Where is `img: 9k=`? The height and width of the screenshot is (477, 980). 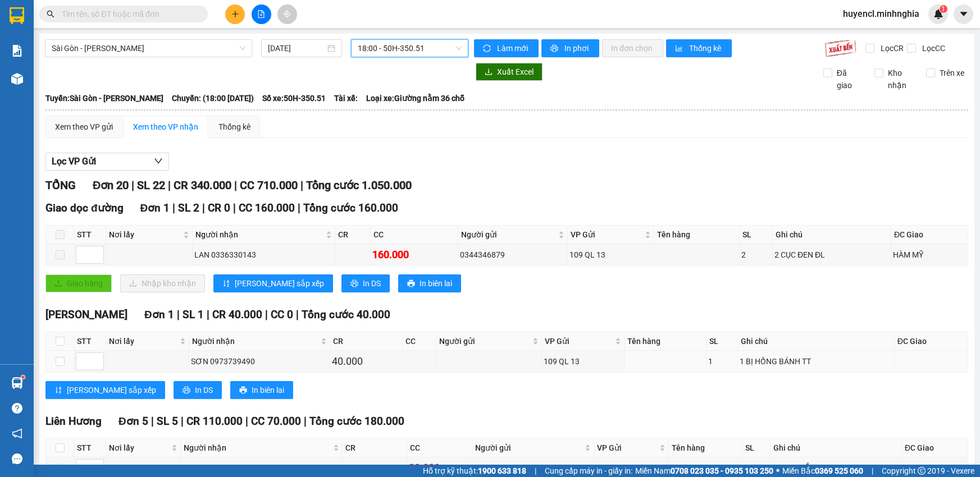
img: 9k= is located at coordinates (840, 48).